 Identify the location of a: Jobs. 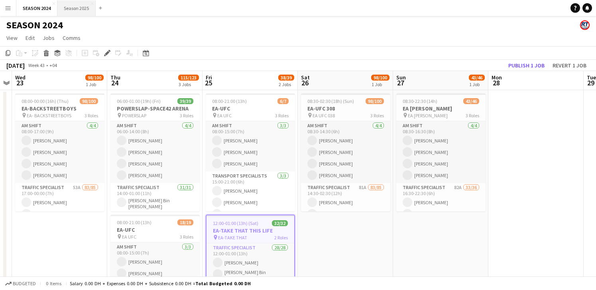
(49, 38).